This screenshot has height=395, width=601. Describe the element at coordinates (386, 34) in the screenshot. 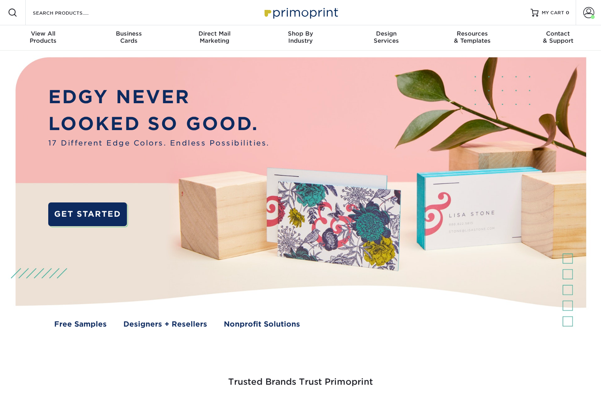

I see `span: Design` at that location.